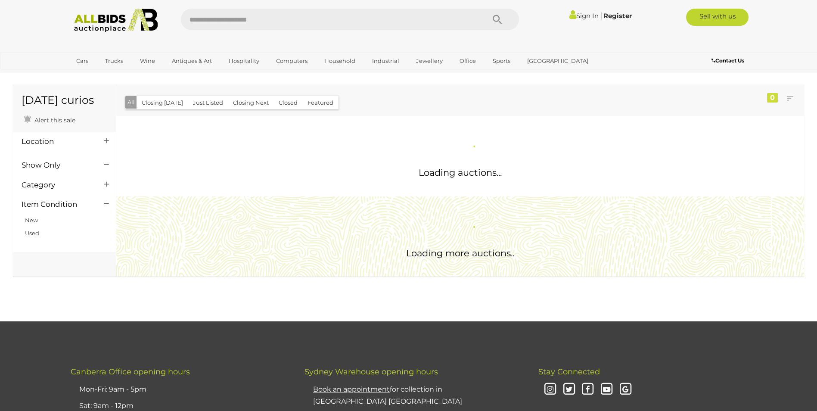 The width and height of the screenshot is (817, 411). Describe the element at coordinates (352, 389) in the screenshot. I see `u: Book an appointment` at that location.